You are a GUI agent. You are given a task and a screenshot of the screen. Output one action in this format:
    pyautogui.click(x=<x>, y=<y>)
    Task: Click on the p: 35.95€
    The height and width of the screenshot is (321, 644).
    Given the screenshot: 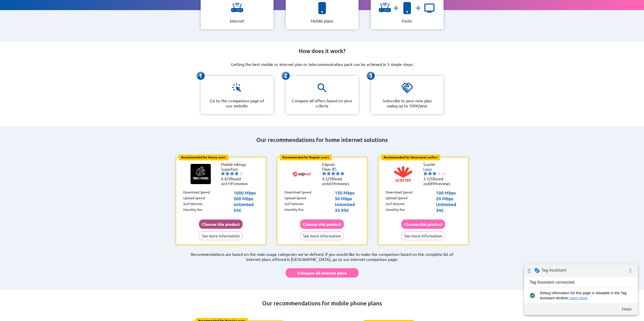 What is the action you would take?
    pyautogui.click(x=347, y=210)
    